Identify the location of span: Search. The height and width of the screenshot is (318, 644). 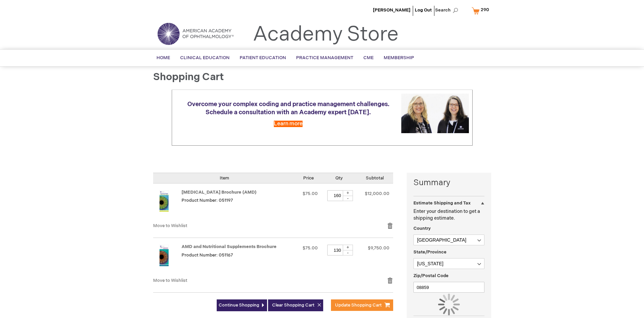
(448, 10).